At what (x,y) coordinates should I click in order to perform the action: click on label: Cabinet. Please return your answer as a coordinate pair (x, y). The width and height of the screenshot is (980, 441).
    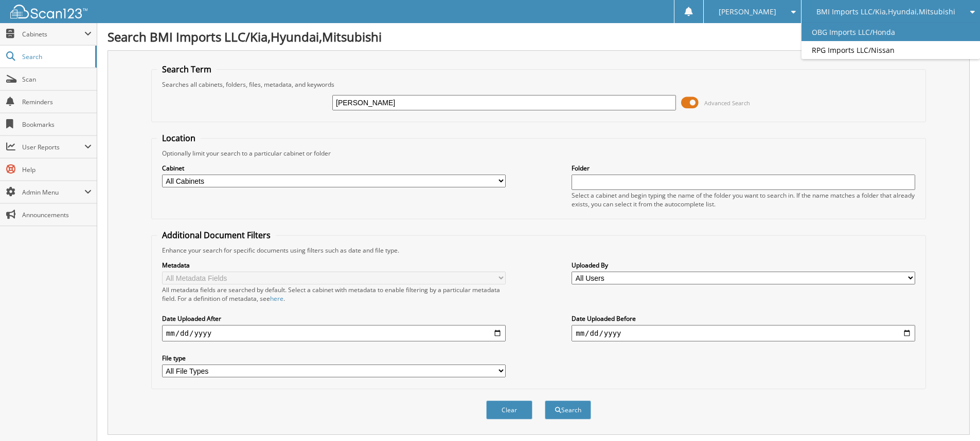
    Looking at the image, I should click on (333, 168).